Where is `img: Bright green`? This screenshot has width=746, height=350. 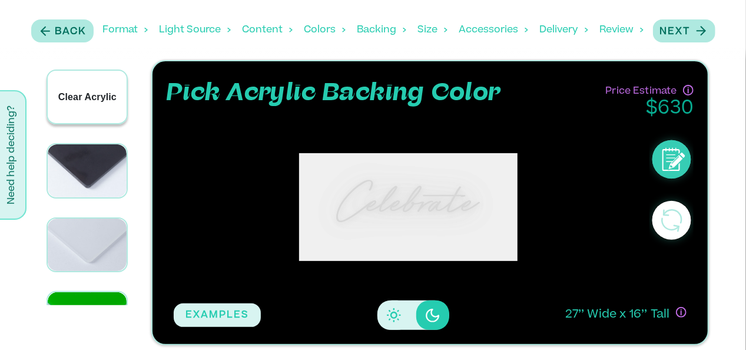 img: Bright green is located at coordinates (87, 318).